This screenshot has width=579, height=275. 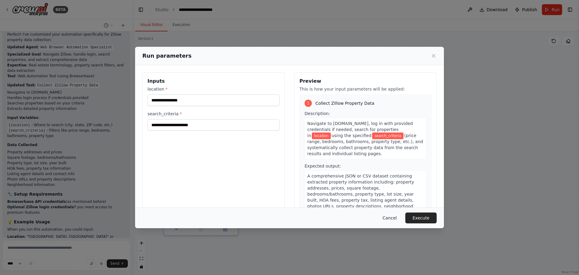 I want to click on span: Variable: location, so click(x=322, y=136).